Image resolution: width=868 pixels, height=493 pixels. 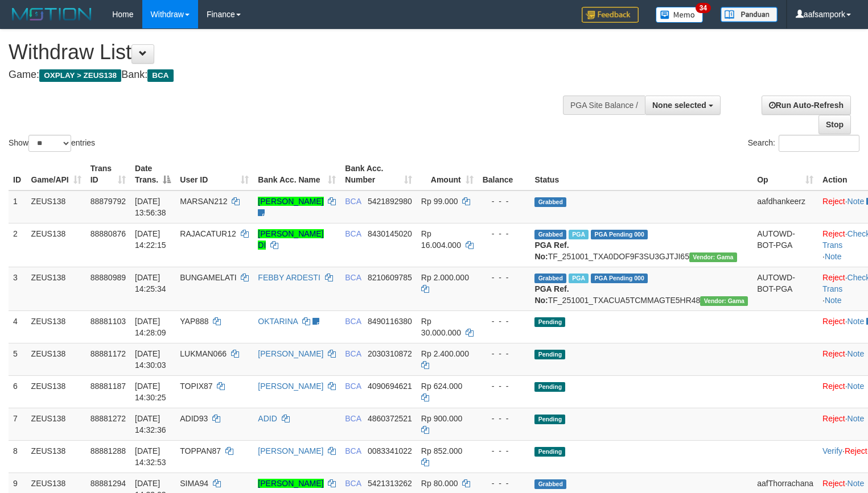 I want to click on span: Copy 8430145020 to clipboard, so click(x=390, y=234).